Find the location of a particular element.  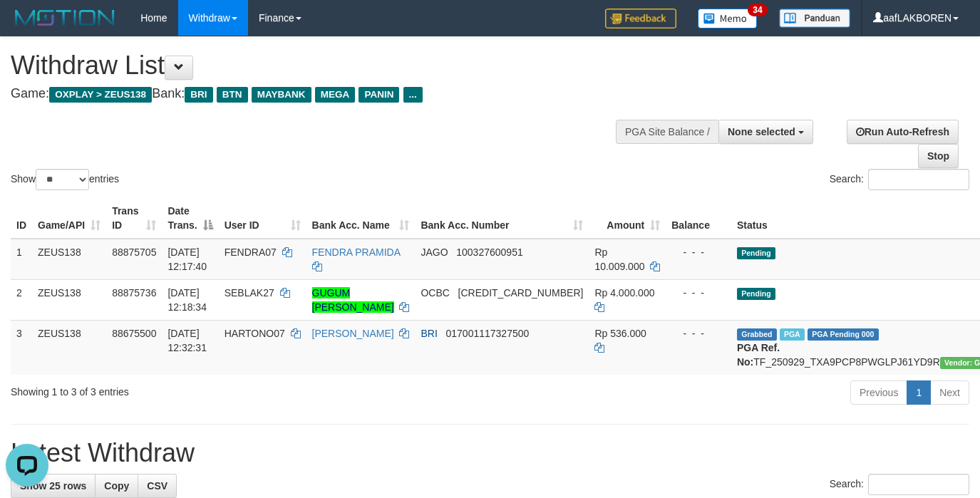

span: FENDRA07 is located at coordinates (250, 252).